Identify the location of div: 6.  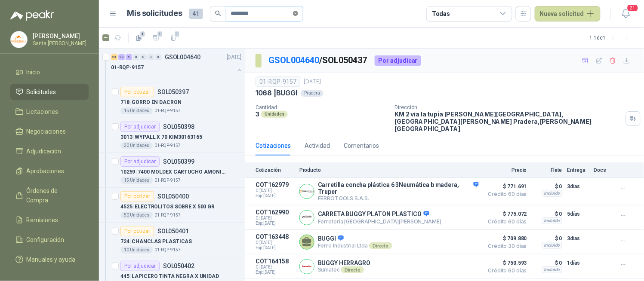
(128, 57).